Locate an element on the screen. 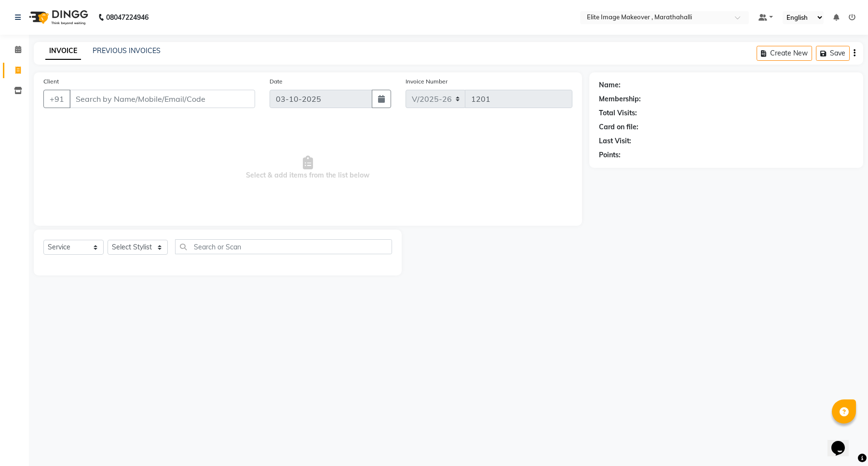  b: 08047224946 is located at coordinates (127, 17).